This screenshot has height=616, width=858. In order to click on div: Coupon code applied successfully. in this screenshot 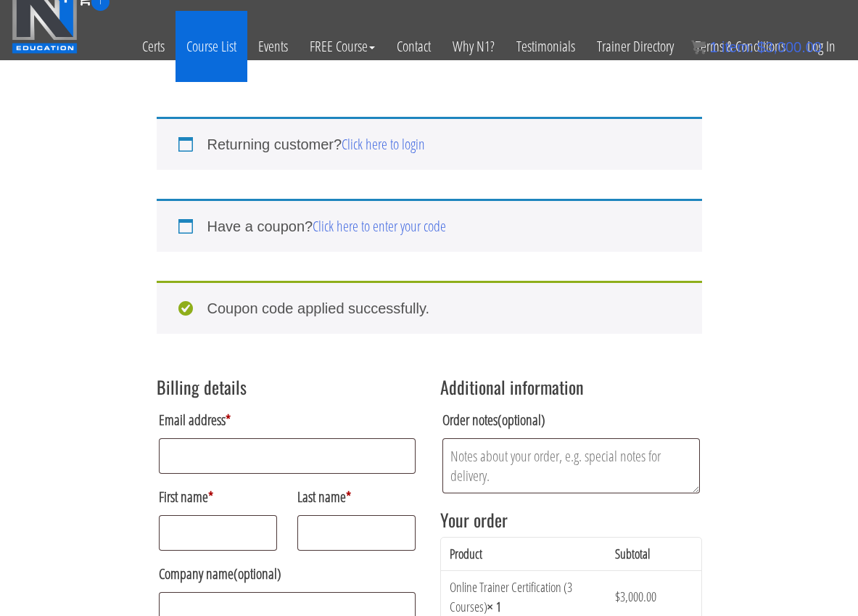, I will do `click(429, 306)`.